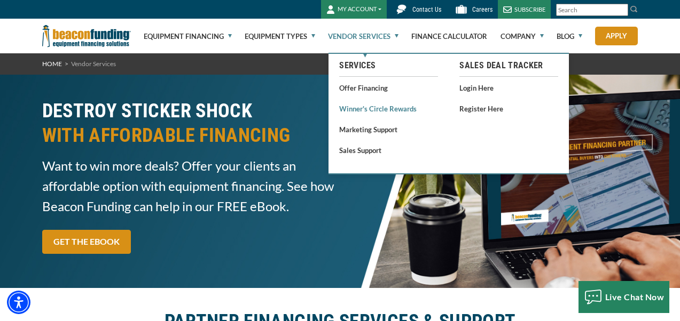 The width and height of the screenshot is (680, 321). Describe the element at coordinates (482, 10) in the screenshot. I see `span: Careers` at that location.